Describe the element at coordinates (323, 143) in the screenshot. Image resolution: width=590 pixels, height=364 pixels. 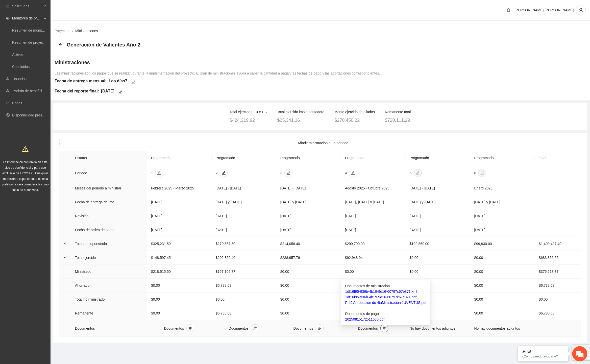
I see `span: Añadir ministración a un periodo` at that location.